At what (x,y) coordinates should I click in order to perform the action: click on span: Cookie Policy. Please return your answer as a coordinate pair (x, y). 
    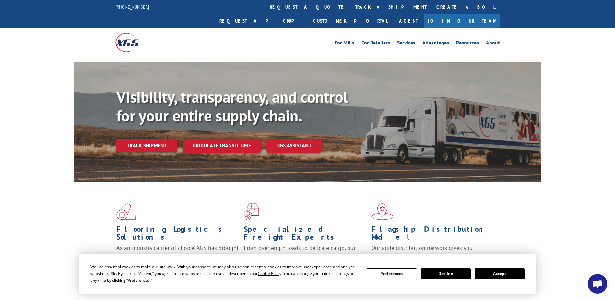
    Looking at the image, I should click on (269, 273).